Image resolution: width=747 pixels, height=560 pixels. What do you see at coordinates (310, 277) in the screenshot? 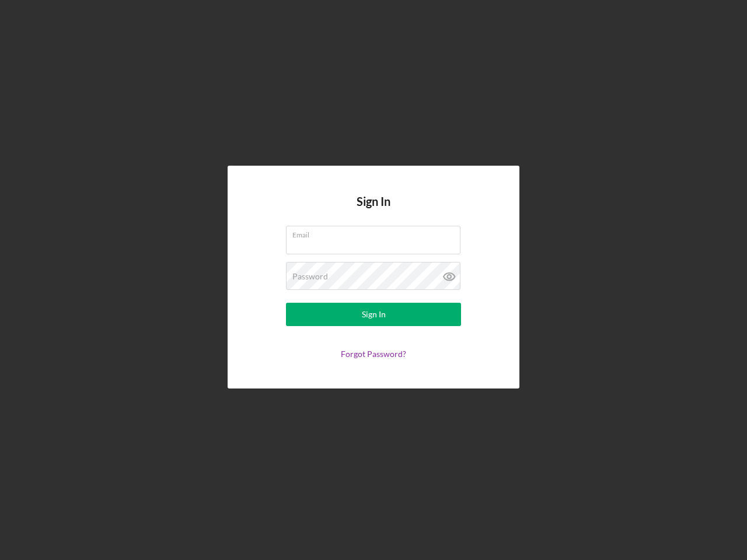
I see `label: Password` at bounding box center [310, 277].